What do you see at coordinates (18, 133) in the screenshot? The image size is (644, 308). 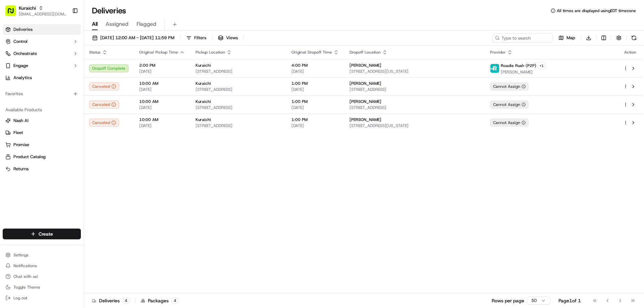 I see `span: Fleet` at bounding box center [18, 133].